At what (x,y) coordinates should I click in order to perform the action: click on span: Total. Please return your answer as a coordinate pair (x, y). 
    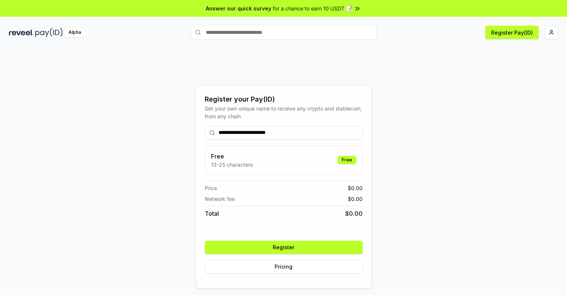
    Looking at the image, I should click on (212, 213).